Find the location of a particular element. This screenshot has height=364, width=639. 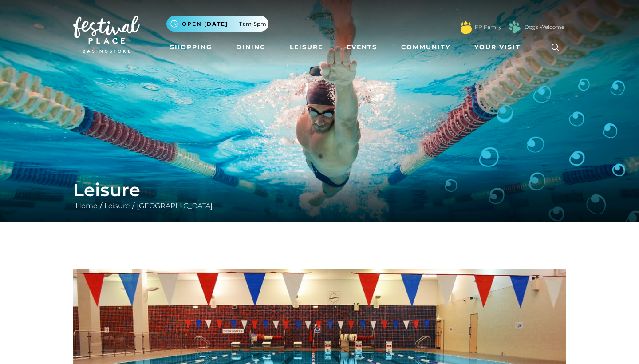

img: Festival Place Logo is located at coordinates (106, 34).